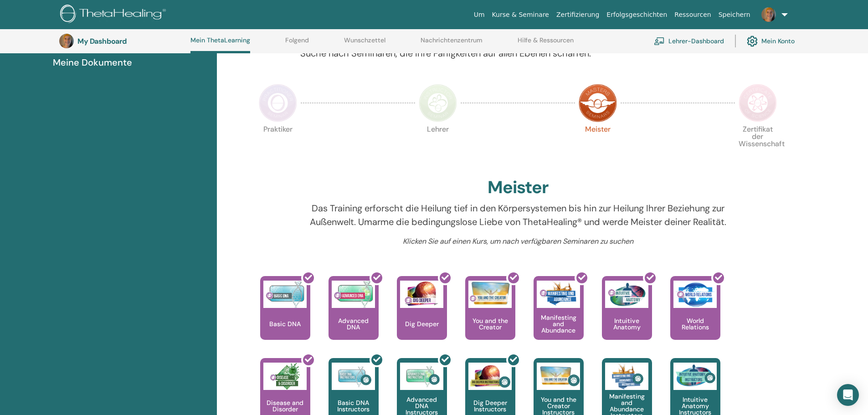 This screenshot has width=868, height=415. What do you see at coordinates (627, 294) in the screenshot?
I see `img: Intuitive Anatomy` at bounding box center [627, 294].